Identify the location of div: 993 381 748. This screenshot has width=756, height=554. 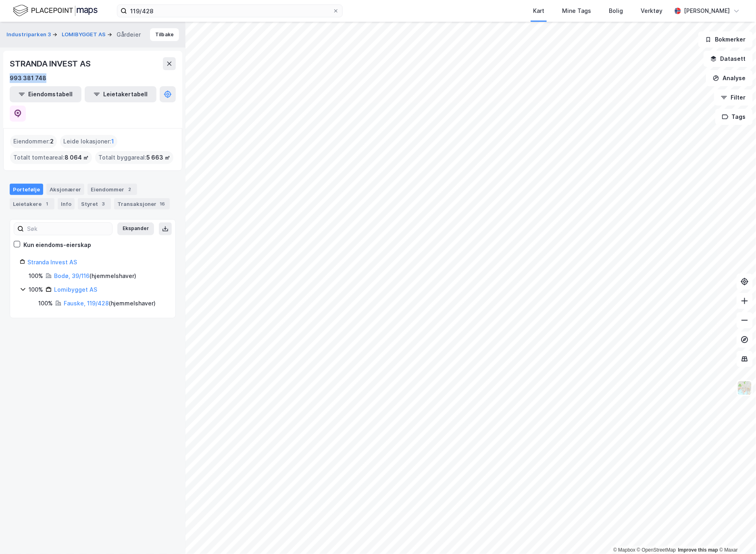
(28, 78).